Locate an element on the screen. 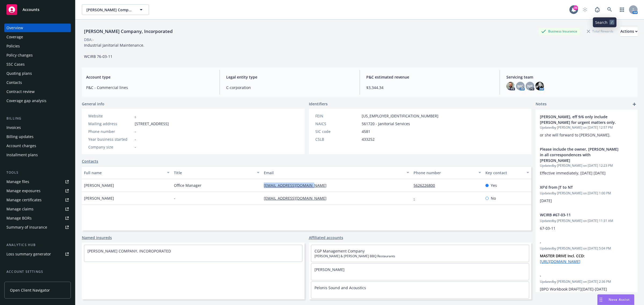 The width and height of the screenshot is (644, 305). div: Title is located at coordinates (214, 172).